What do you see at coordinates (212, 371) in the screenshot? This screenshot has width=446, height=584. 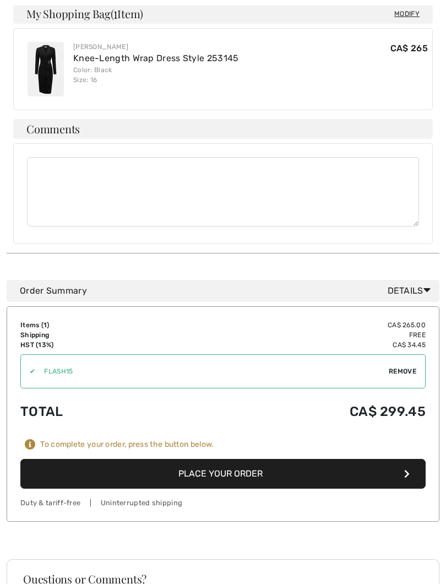 I see `input: Promo code` at bounding box center [212, 371].